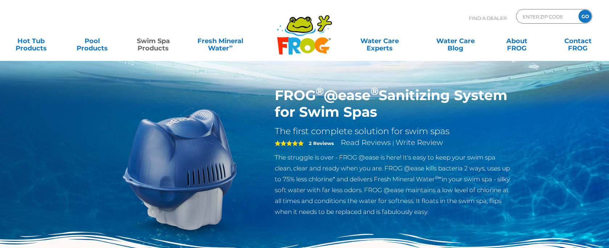 This screenshot has height=248, width=609. Describe the element at coordinates (517, 41) in the screenshot. I see `a: AboutFROG` at that location.